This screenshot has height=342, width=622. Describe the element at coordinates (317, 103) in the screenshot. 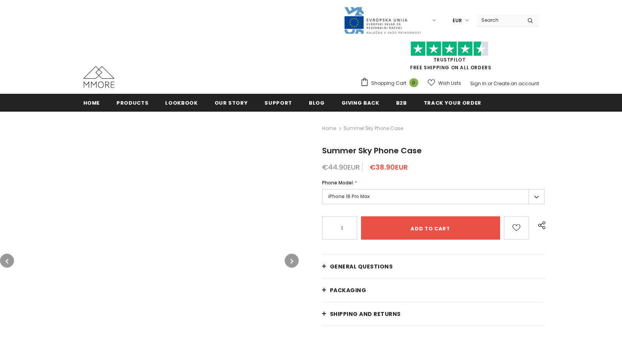

I see `span: Blog` at that location.